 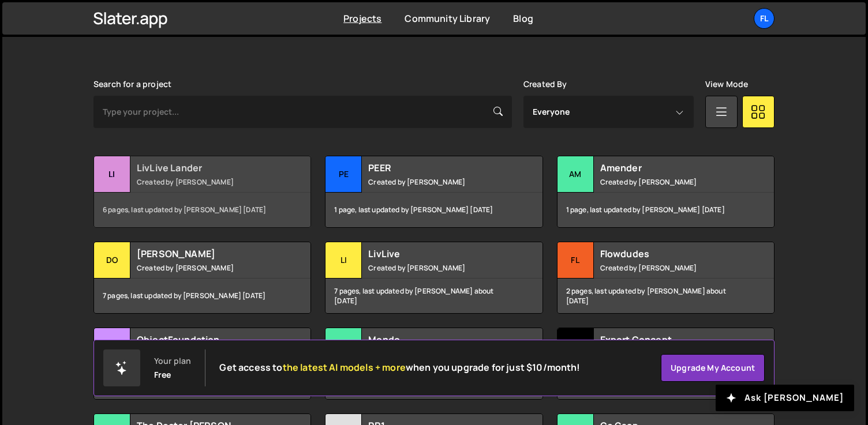 What do you see at coordinates (302, 112) in the screenshot?
I see `input: Type your project...` at bounding box center [302, 112].